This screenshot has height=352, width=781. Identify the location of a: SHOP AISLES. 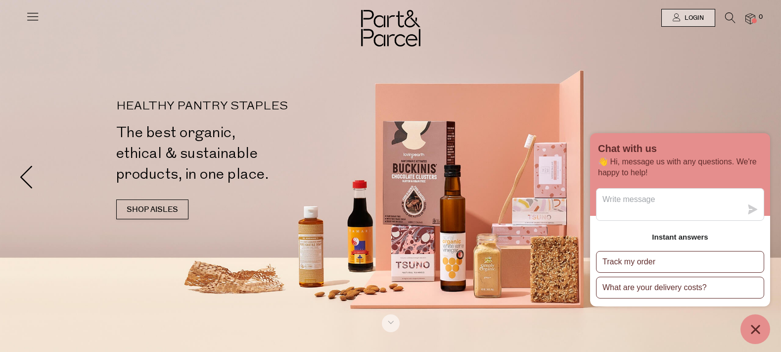
(152, 209).